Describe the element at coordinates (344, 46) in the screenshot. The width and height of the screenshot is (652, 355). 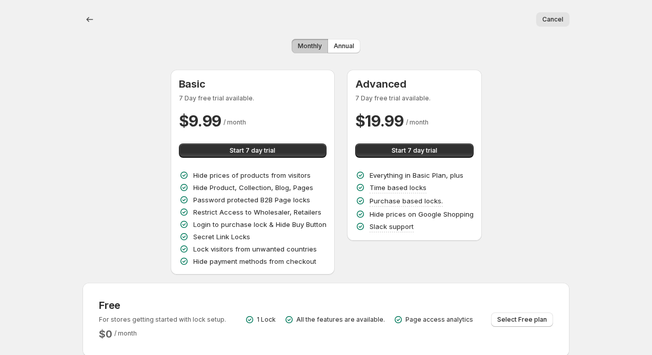
I see `span: Annual` at that location.